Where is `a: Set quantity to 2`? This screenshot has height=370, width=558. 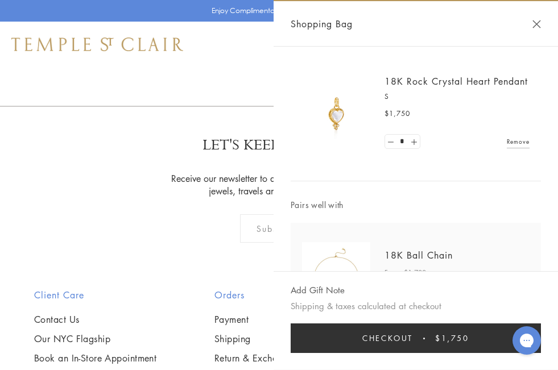
a: Set quantity to 2 is located at coordinates (414, 142).